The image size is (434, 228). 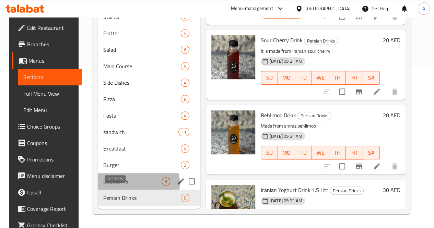 What do you see at coordinates (185, 99) in the screenshot?
I see `span: 8` at bounding box center [185, 99].